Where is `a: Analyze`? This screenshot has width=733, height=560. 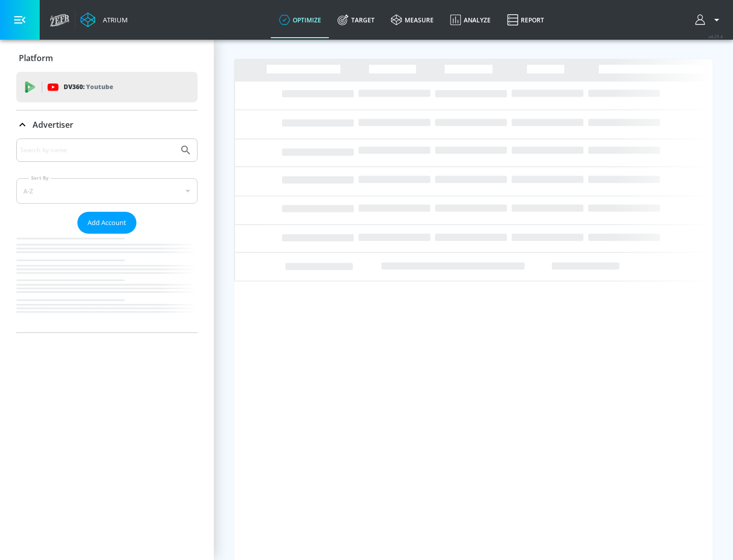
a: Analyze is located at coordinates (470, 20).